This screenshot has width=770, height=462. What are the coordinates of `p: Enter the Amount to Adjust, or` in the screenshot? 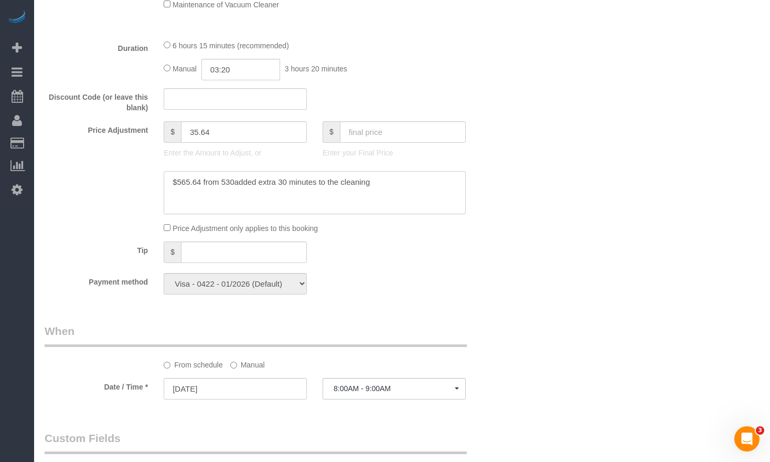 It's located at (235, 153).